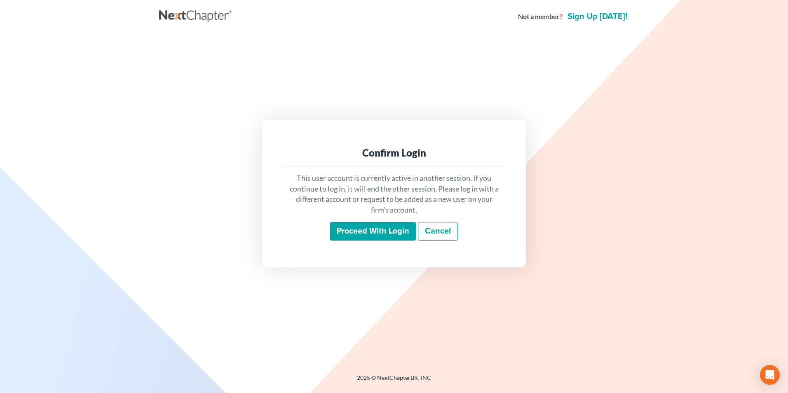  What do you see at coordinates (438, 232) in the screenshot?
I see `a: Cancel` at bounding box center [438, 232].